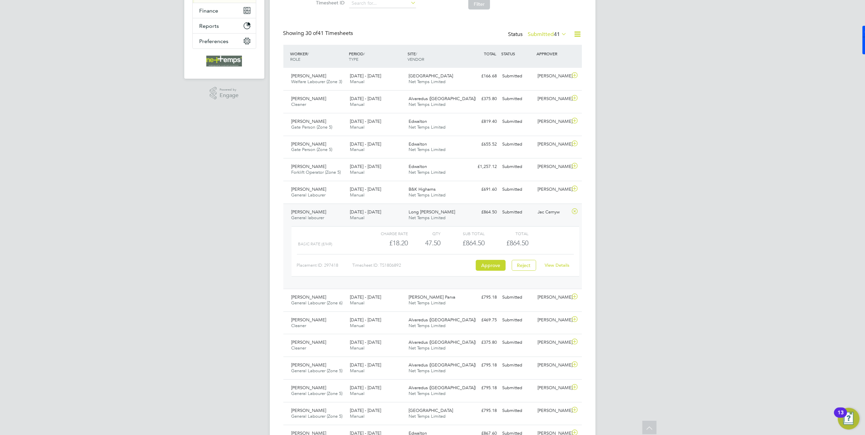  Describe the element at coordinates (354, 59) in the screenshot. I see `span: TYPE` at that location.